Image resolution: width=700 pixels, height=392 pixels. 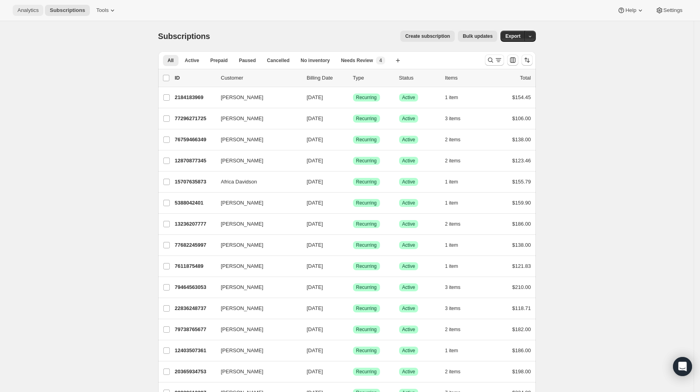 What do you see at coordinates (522, 371) in the screenshot?
I see `span: $198.00` at bounding box center [522, 371].